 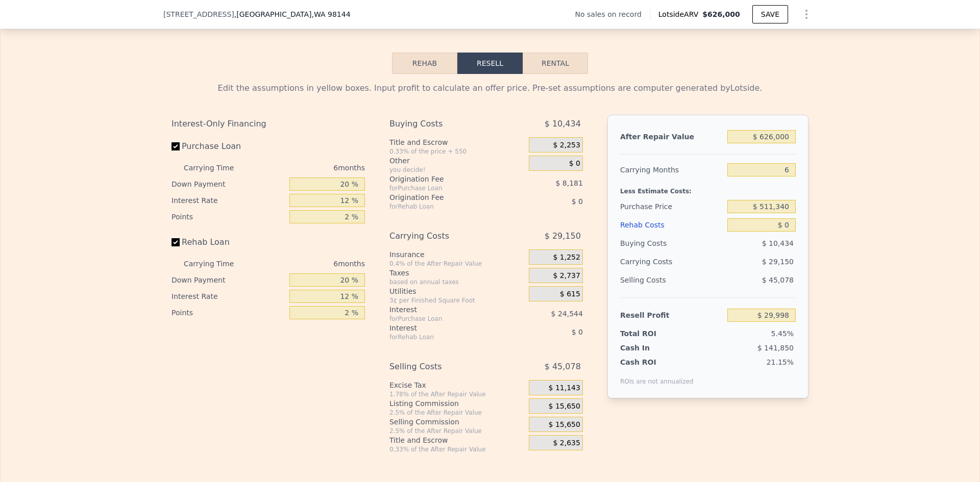 I want to click on input: Rehab Loan, so click(x=176, y=242).